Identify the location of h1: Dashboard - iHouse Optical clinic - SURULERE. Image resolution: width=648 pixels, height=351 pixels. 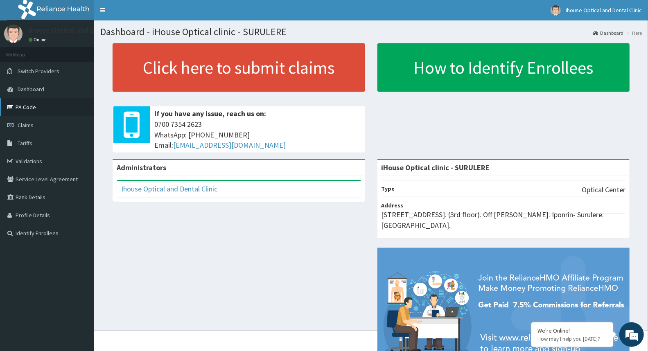
(371, 32).